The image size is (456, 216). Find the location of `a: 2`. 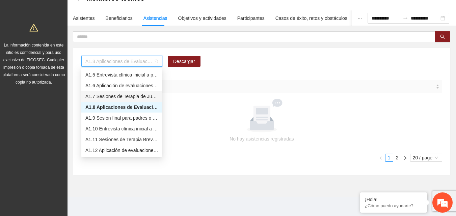

a: 2 is located at coordinates (397, 158).